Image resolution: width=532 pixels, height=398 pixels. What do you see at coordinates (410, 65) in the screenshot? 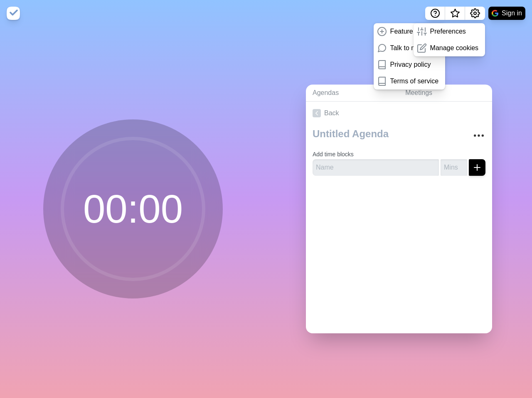
I see `p: Privacy policy` at bounding box center [410, 65].